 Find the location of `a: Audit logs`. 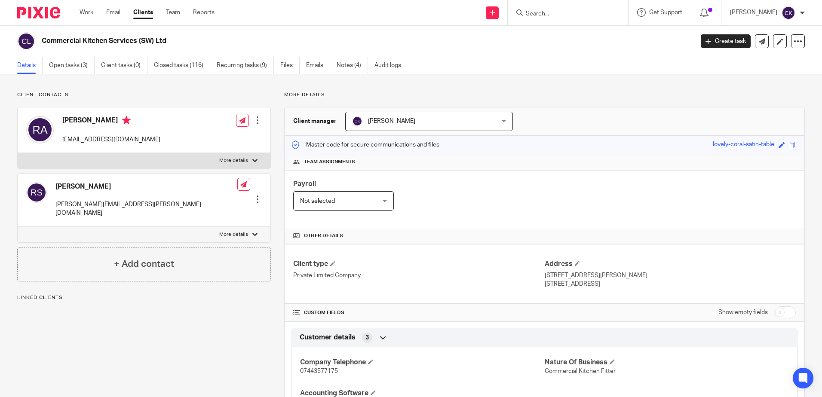

a: Audit logs is located at coordinates (391, 65).